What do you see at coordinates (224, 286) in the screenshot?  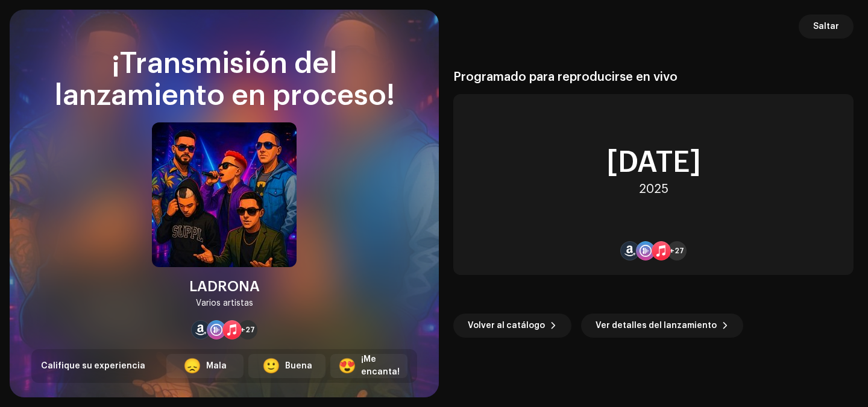 I see `div: LADRONA` at bounding box center [224, 286].